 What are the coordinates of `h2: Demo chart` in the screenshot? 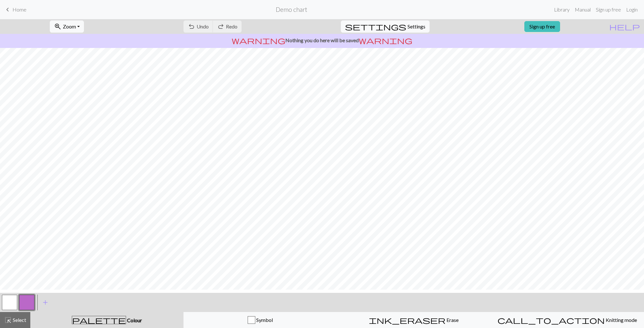 It's located at (291, 9).